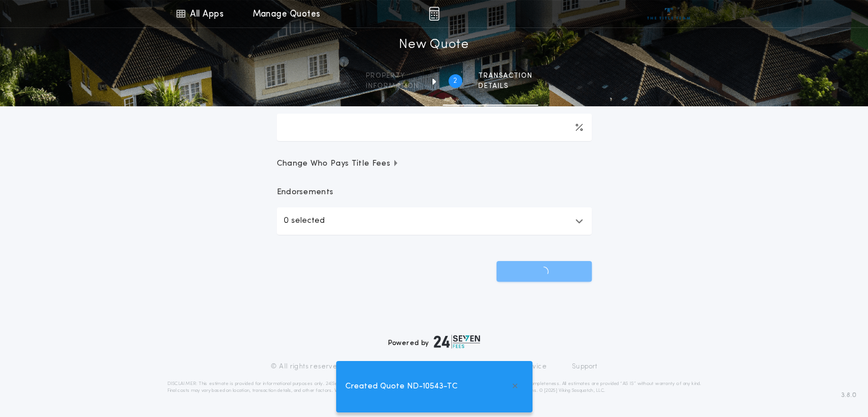 The height and width of the screenshot is (417, 868). I want to click on h1: New Quote, so click(434, 45).